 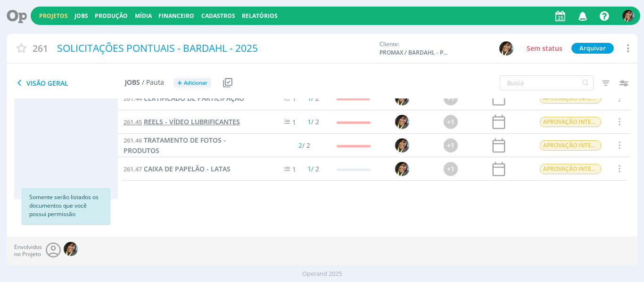 What do you see at coordinates (174, 145) in the screenshot?
I see `span: TRATAMENTO DE FOTOS - PRODUTOS` at bounding box center [174, 145].